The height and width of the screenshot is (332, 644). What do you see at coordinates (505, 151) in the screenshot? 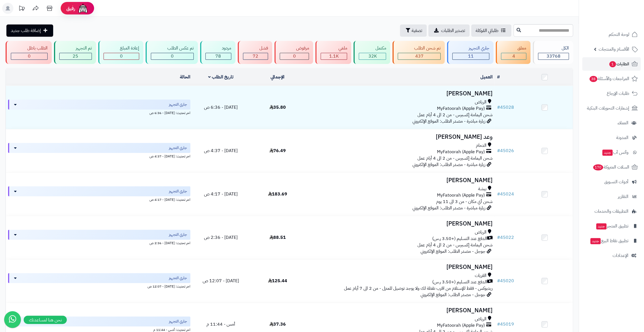
I see `a: #45026` at bounding box center [505, 151].